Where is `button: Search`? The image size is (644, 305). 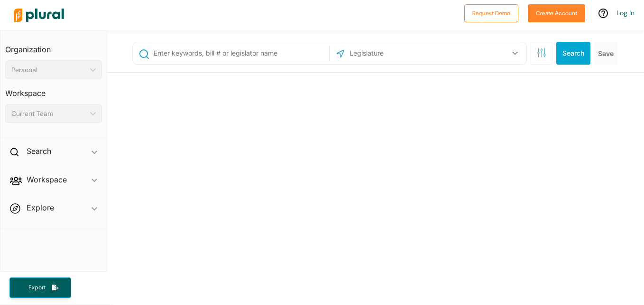
button: Search is located at coordinates (573, 53).